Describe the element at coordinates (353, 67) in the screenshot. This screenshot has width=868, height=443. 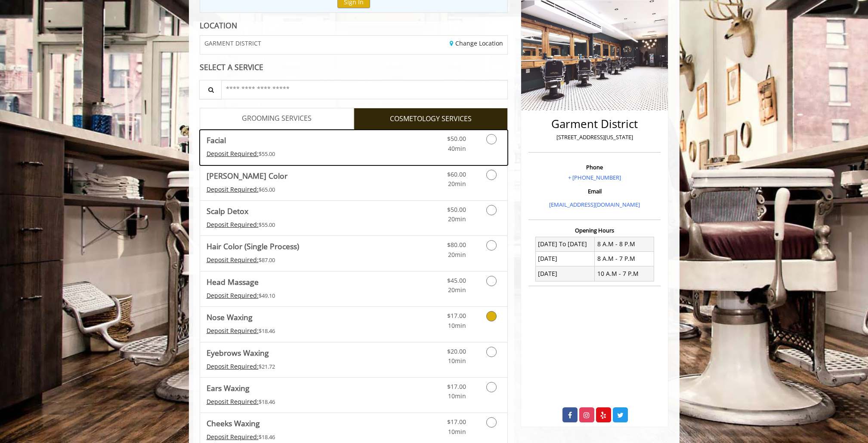
I see `div: SELECT A SERVICE` at that location.